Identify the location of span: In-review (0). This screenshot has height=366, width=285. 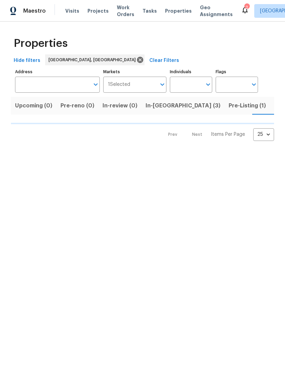
(120, 106).